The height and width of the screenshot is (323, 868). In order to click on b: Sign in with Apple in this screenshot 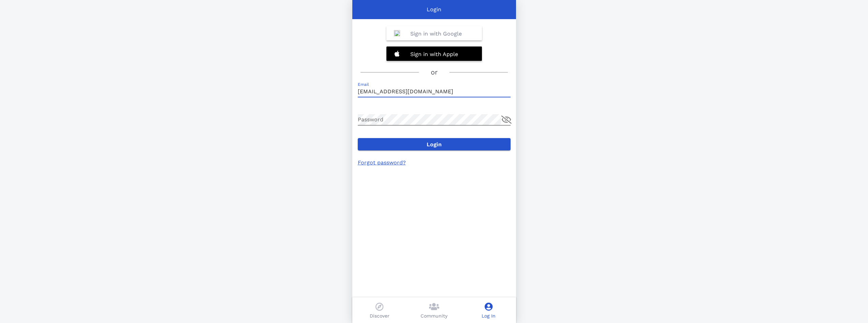, I will do `click(434, 54)`.